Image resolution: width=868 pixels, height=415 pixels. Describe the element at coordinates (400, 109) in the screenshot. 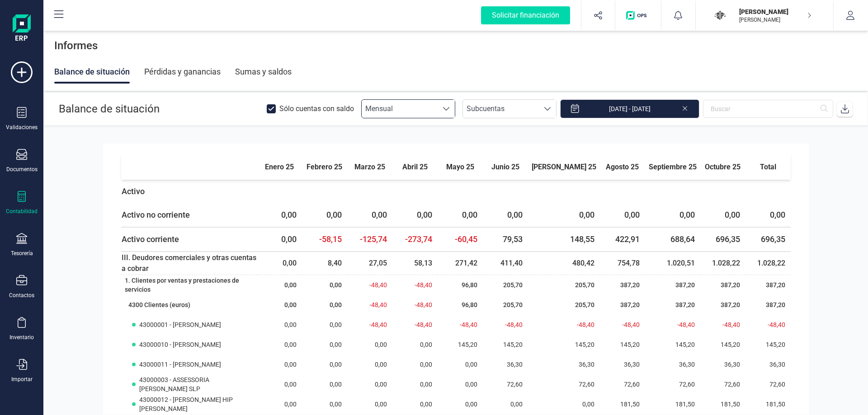

I see `span: Mensual` at that location.